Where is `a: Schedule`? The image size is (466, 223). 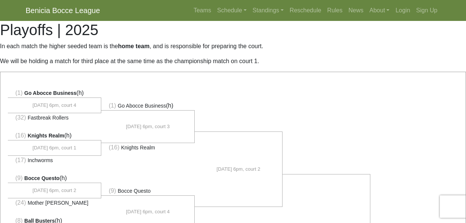
a: Schedule is located at coordinates (231, 10).